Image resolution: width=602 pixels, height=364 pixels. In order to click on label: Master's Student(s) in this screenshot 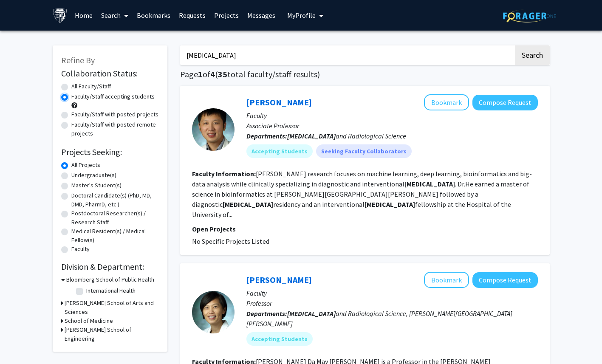, I will do `click(96, 185)`.